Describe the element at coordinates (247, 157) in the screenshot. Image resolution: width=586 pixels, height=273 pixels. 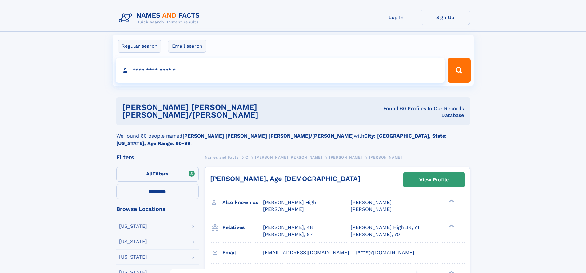
I see `span: C` at that location.